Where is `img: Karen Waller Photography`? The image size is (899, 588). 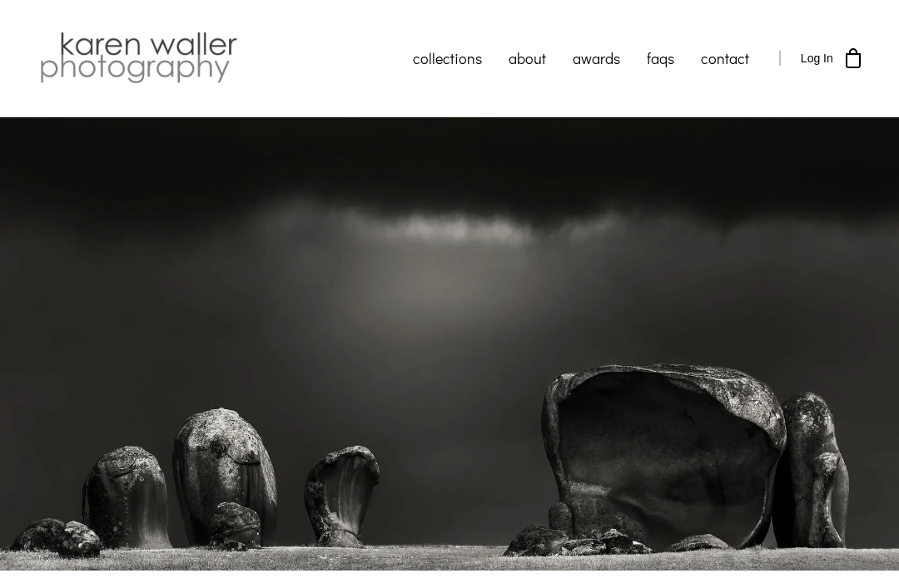 img: Karen Waller Photography is located at coordinates (139, 58).